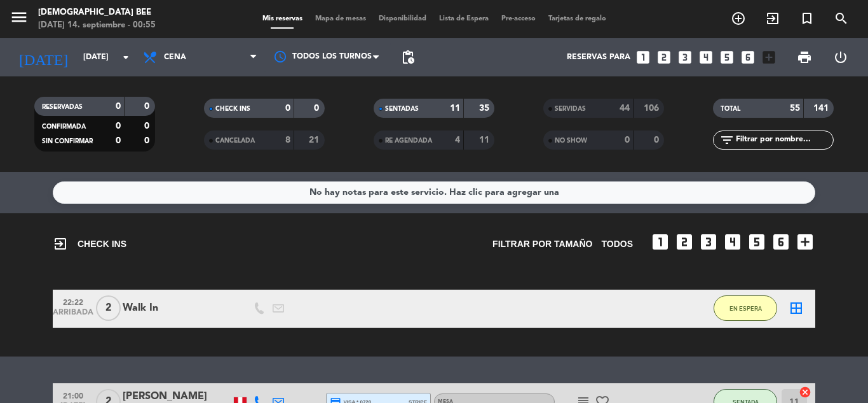 This screenshot has height=403, width=868. I want to click on span: Filtrar por tamaño, so click(542, 244).